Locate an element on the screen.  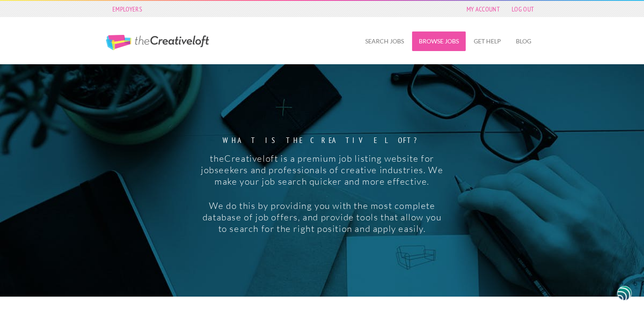
img: svg+xml;base64,PHN2ZyB3aWR0aD0iNDgiIGhlaWdodD0iNDgiIHZpZXdCb3g9IjAgMCA0OCA0OCIgZmlsbD0ibm9uZSIgeG... is located at coordinates (625, 293).